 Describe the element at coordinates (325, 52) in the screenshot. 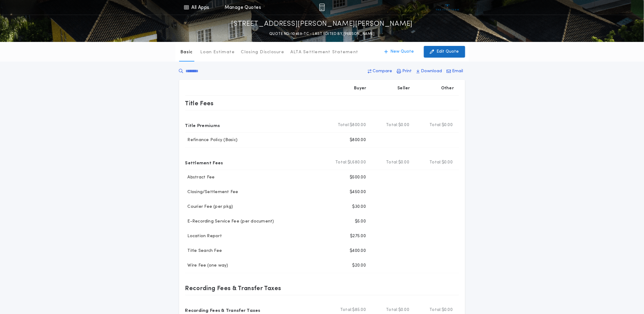

I see `p: ALTA Settlement Statement` at that location.